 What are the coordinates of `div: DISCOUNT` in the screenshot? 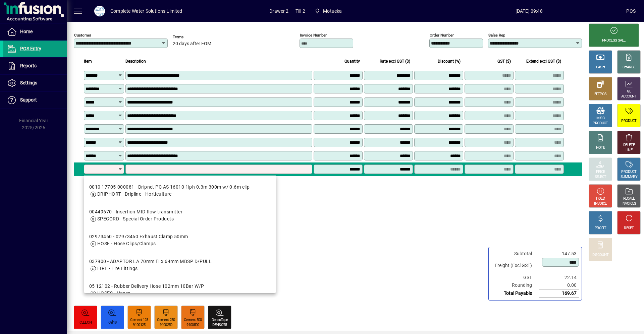 It's located at (600, 255).